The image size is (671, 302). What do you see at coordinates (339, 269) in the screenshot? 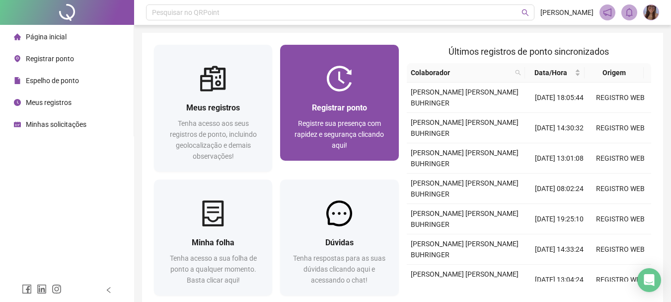
I see `span: Tenha respostas para as suas dúvidas clicando aqui e acessando o chat!` at bounding box center [339, 269].